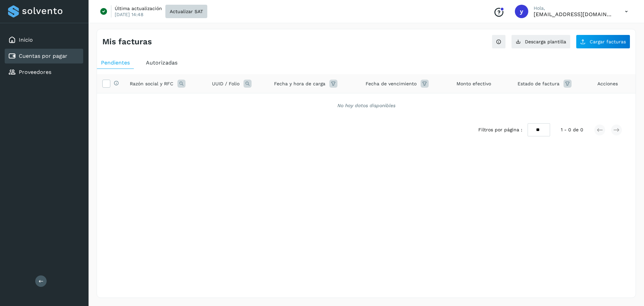  I want to click on button: Cargar facturas, so click(603, 42).